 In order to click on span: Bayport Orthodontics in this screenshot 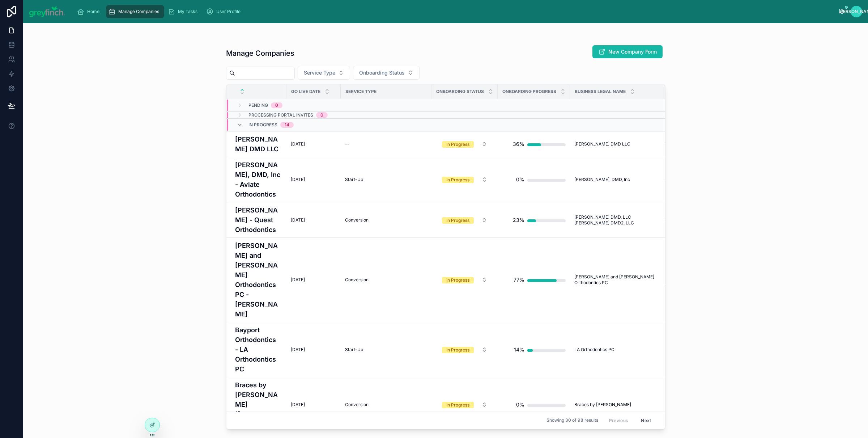, I will do `click(686, 350)`.